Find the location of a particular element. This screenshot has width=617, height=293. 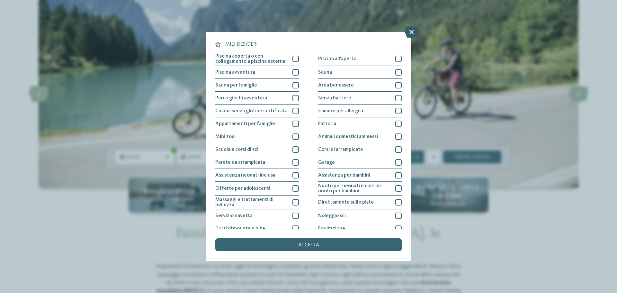

span: Animali domestici ammessi is located at coordinates (348, 137).